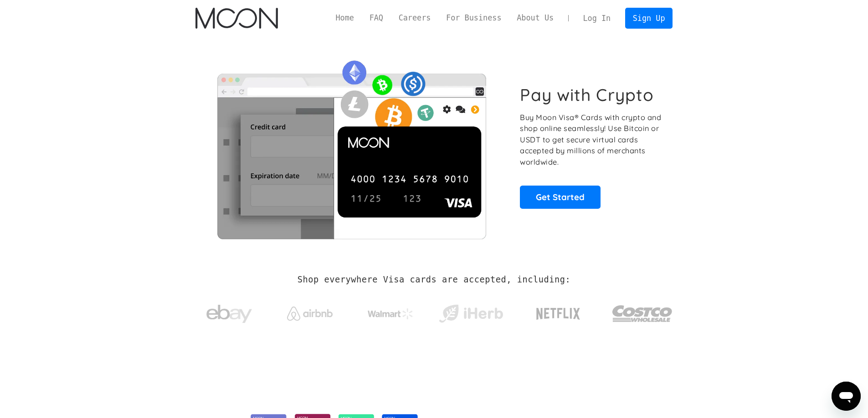 The image size is (868, 418). Describe the element at coordinates (587, 95) in the screenshot. I see `h1: Pay with Crypto` at that location.